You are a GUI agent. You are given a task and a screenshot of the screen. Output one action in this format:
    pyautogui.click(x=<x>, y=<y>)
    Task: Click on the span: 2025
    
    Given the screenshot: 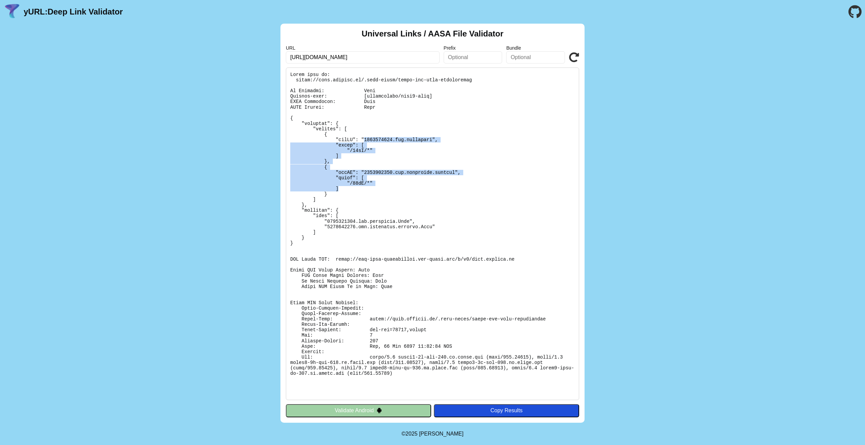 What is the action you would take?
    pyautogui.click(x=411, y=434)
    